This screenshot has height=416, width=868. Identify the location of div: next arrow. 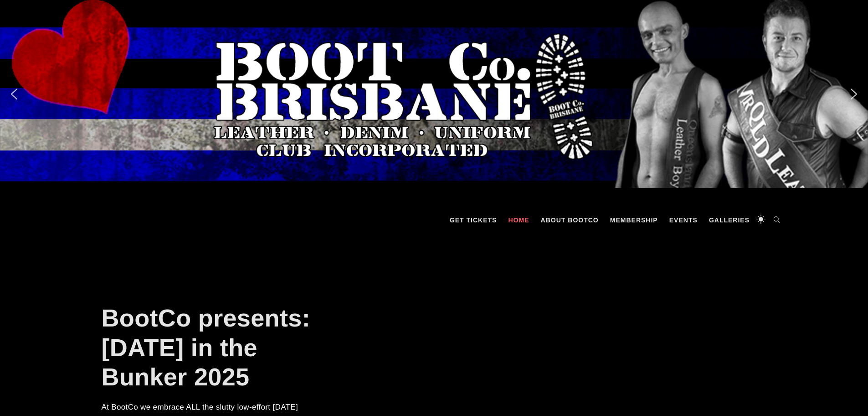
(854, 94).